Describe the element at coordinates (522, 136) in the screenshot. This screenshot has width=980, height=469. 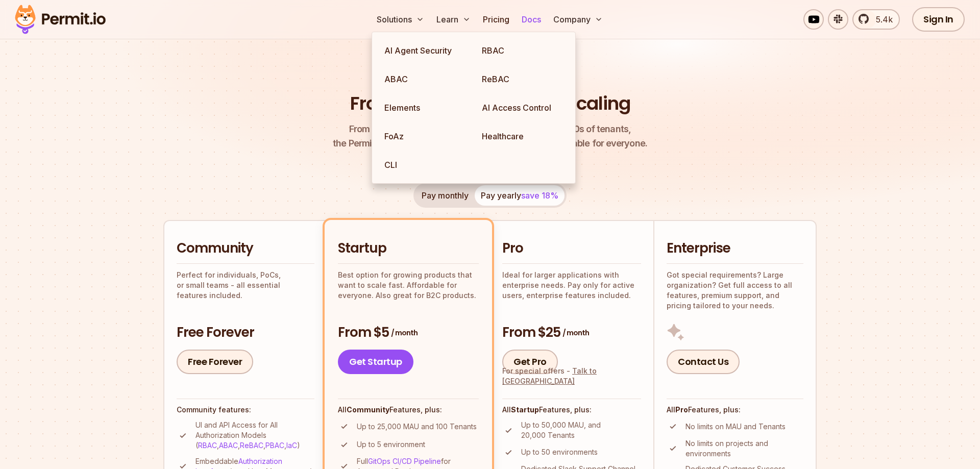
I see `a: Healthcare` at that location.